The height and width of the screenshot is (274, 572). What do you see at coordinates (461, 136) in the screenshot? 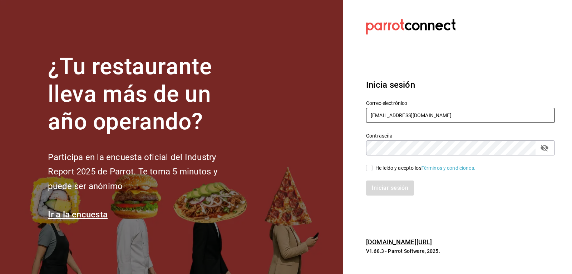
I see `label: Contraseña` at bounding box center [461, 136].